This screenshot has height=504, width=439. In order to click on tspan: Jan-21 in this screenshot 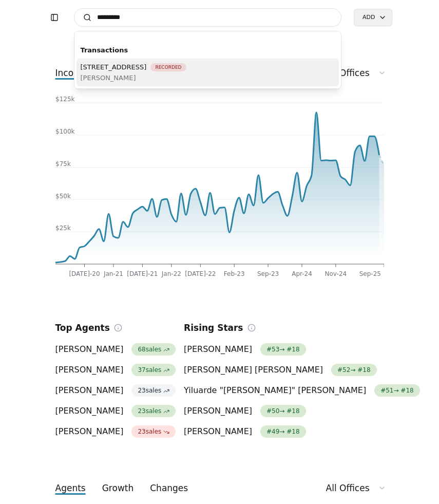, I will do `click(113, 274)`.